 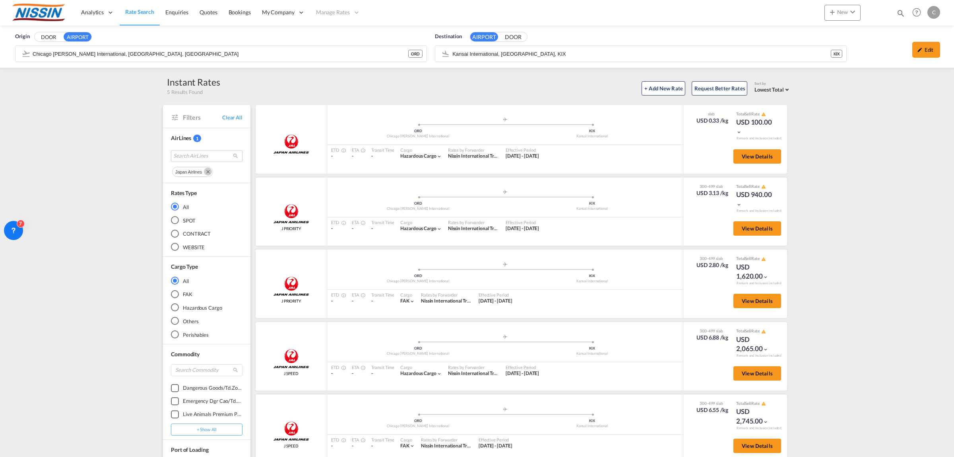 I want to click on span: My Company, so click(x=278, y=12).